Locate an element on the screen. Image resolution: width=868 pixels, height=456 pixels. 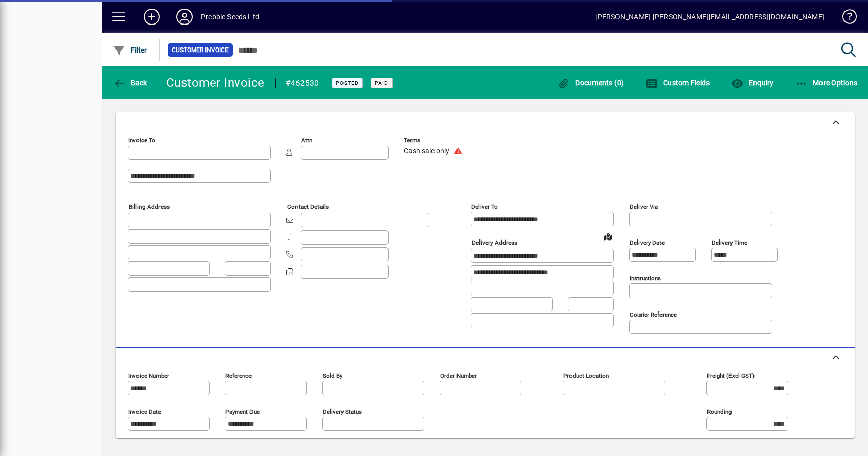
mat-label: Freight (excl GST) is located at coordinates (730, 375).